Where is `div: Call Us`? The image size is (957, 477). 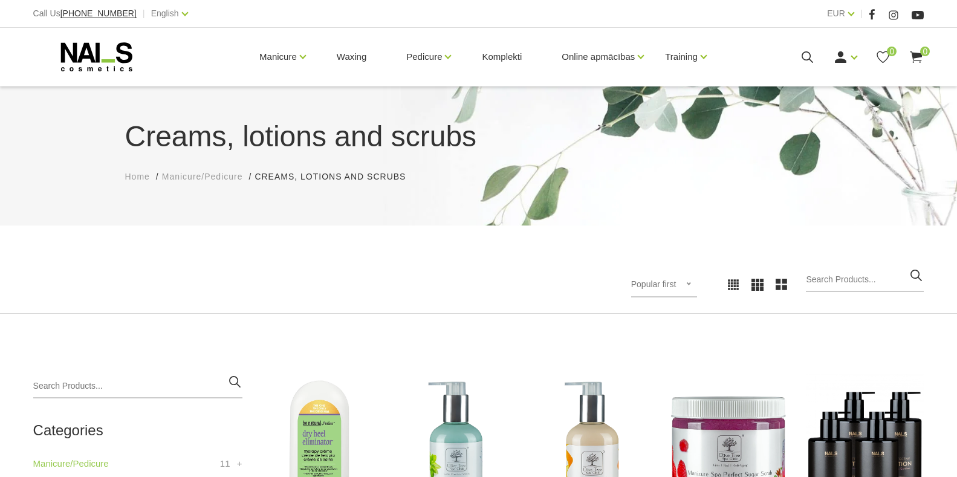
div: Call Us is located at coordinates (85, 13).